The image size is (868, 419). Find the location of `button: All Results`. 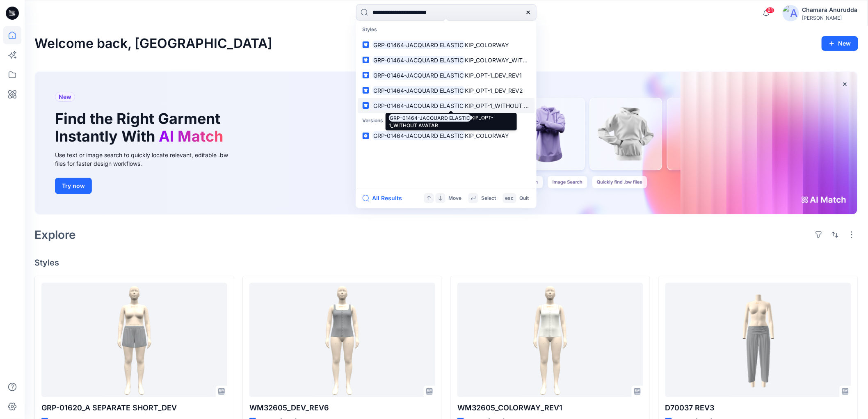

button: All Results is located at coordinates (385, 198).